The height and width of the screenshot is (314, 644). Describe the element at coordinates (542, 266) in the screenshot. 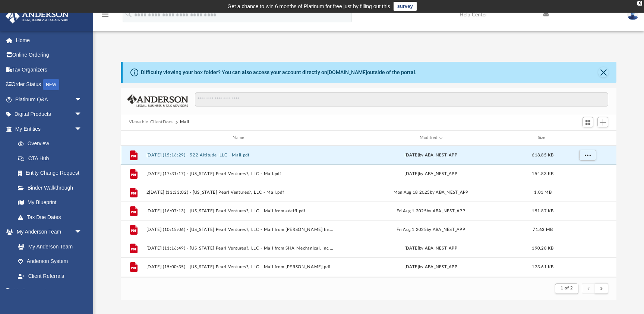

I see `span: 173.61 KB` at that location.